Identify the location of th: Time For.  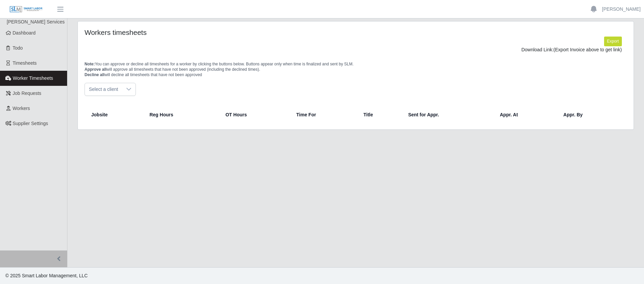
(324, 115).